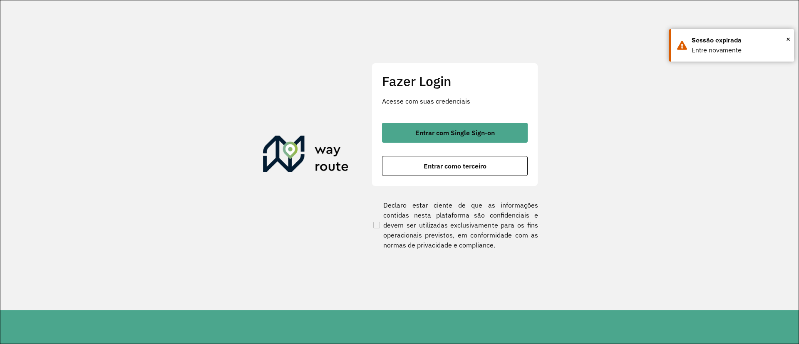  What do you see at coordinates (455, 81) in the screenshot?
I see `h2: Fazer Login` at bounding box center [455, 81].